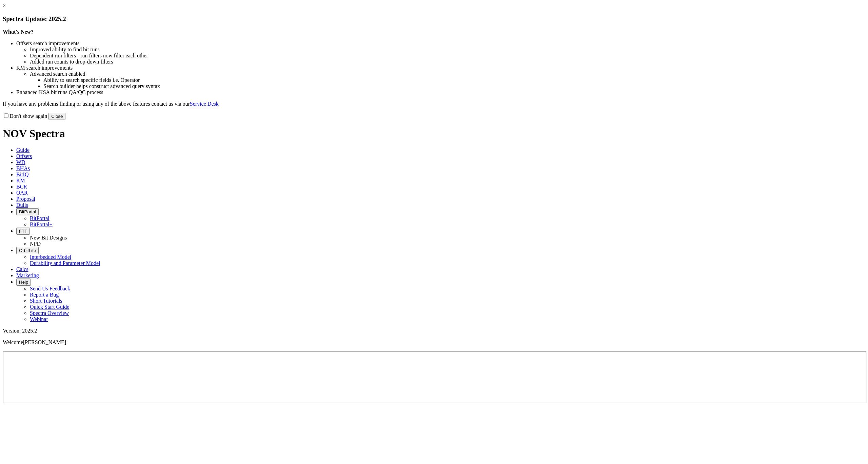 This screenshot has height=464, width=868. Describe the element at coordinates (28, 211) in the screenshot. I see `span: BitPortal` at that location.